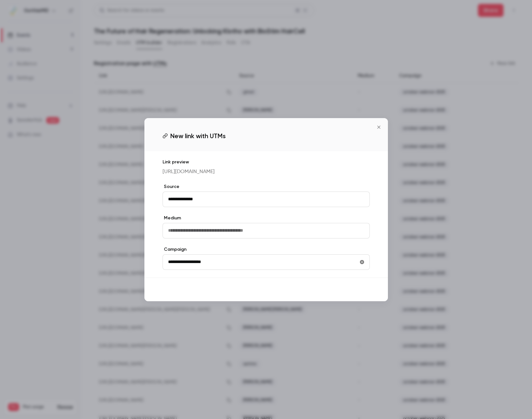 This screenshot has height=419, width=532. I want to click on label: Campaign, so click(266, 249).